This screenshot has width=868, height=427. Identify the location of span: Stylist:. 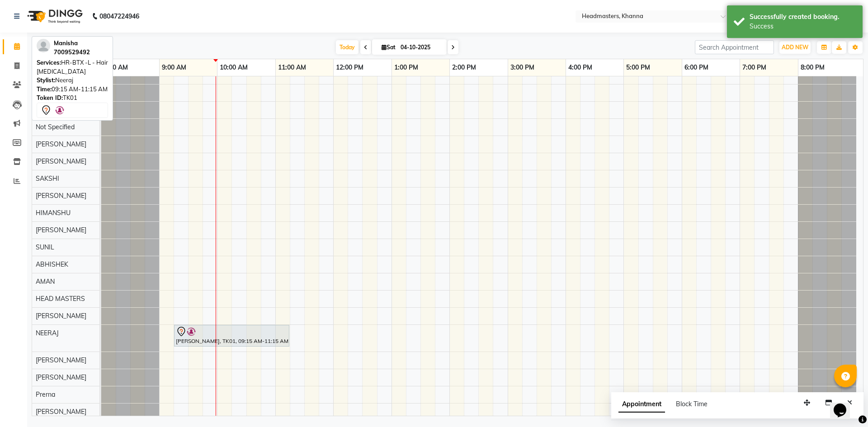
(46, 80).